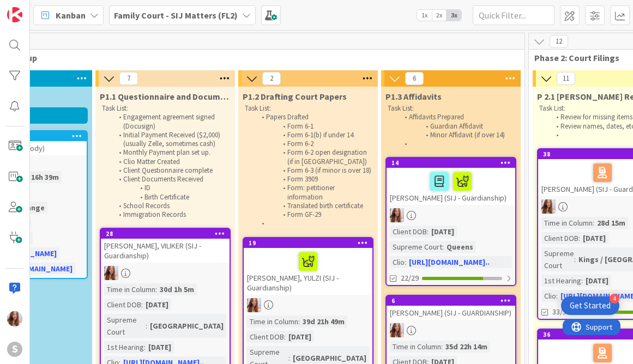 Image resolution: width=633 pixels, height=364 pixels. I want to click on li: Clio Matter Created, so click(171, 162).